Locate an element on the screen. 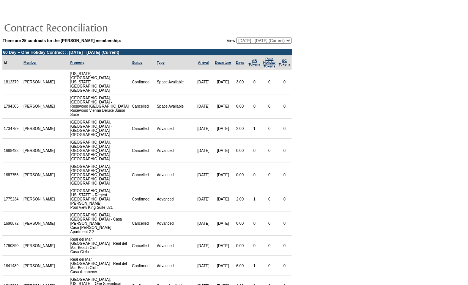 Image resolution: width=468 pixels, height=285 pixels. a: Days is located at coordinates (240, 63).